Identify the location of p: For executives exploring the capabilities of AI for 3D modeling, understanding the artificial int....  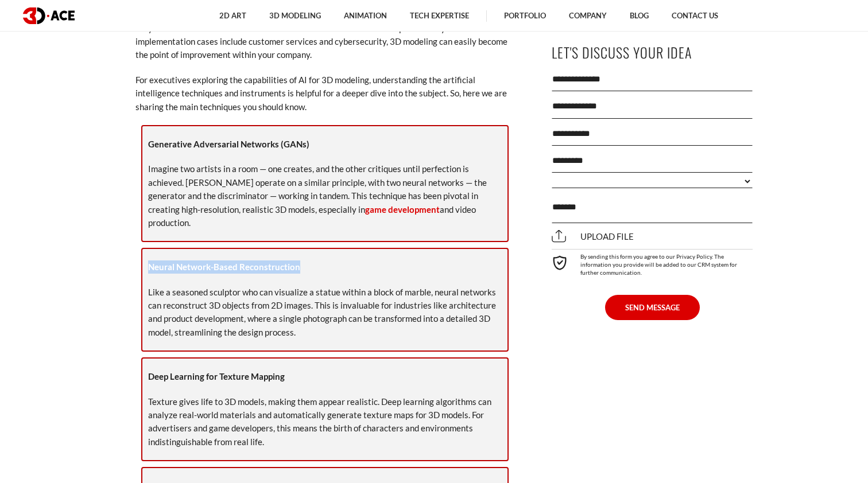
(325, 94).